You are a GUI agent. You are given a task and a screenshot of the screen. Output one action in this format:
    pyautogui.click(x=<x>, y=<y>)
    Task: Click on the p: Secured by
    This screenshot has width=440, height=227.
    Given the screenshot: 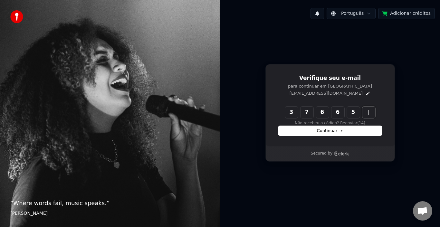 What is the action you would take?
    pyautogui.click(x=322, y=154)
    